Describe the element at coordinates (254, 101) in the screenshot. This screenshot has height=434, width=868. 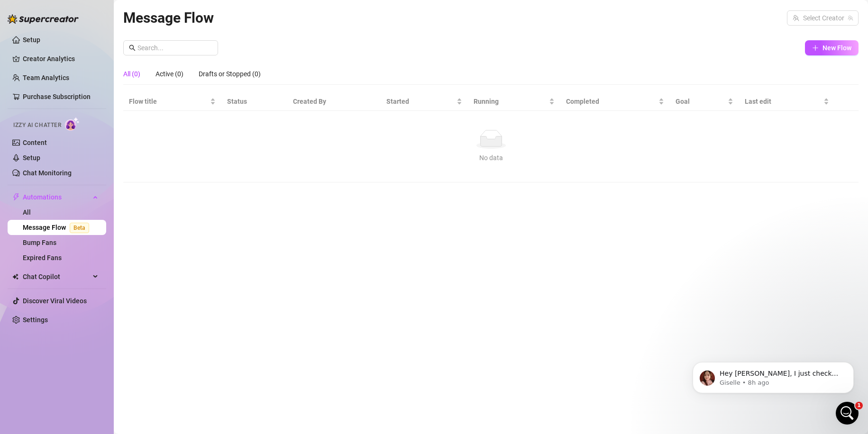
I see `th: Status` at that location.